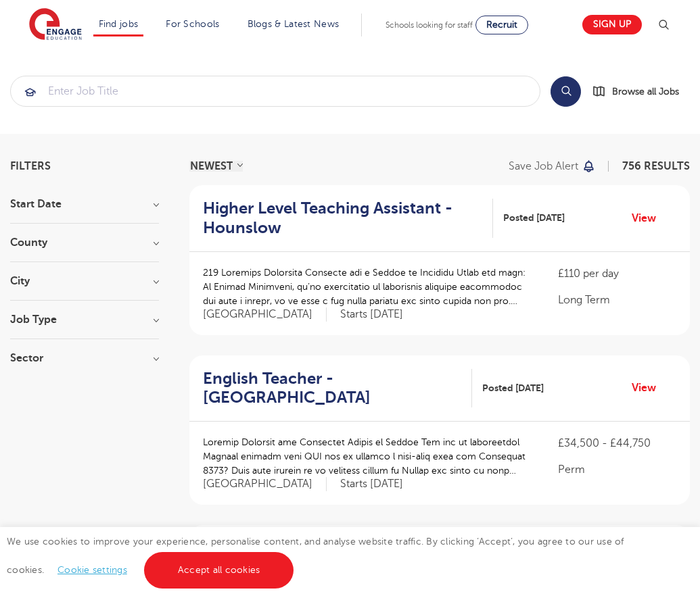  I want to click on p: £34,500 - £44,750, so click(617, 444).